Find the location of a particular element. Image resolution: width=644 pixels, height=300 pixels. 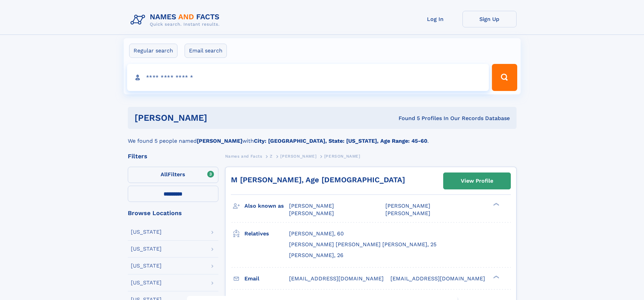

a: Sign Up is located at coordinates (489, 19).